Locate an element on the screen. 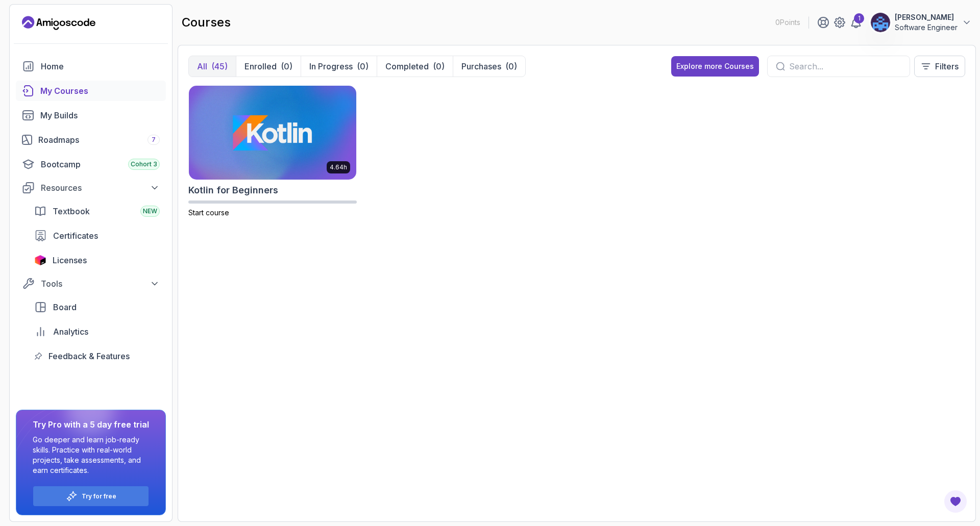 The height and width of the screenshot is (526, 980). p: Try for free is located at coordinates (99, 497).